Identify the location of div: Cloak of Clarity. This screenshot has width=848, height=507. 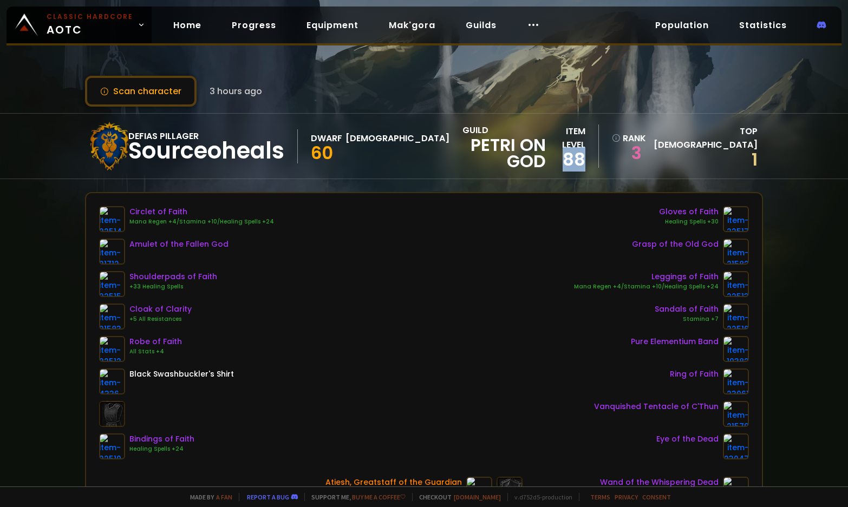
(160, 309).